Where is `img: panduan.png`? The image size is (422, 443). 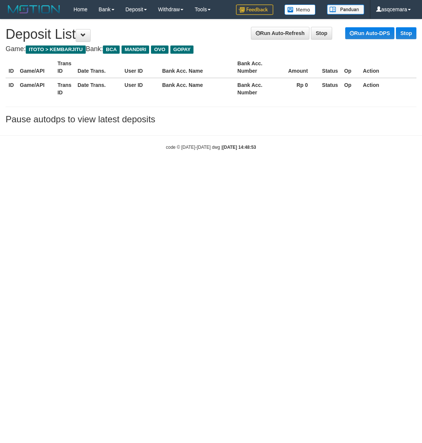
img: panduan.png is located at coordinates (346, 9).